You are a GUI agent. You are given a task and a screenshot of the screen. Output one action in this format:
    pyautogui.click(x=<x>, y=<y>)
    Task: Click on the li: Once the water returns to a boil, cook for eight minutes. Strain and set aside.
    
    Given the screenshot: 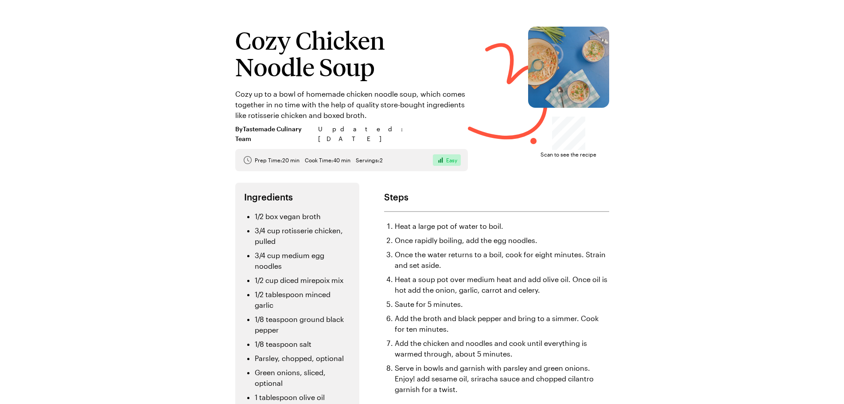 What is the action you would take?
    pyautogui.click(x=502, y=260)
    